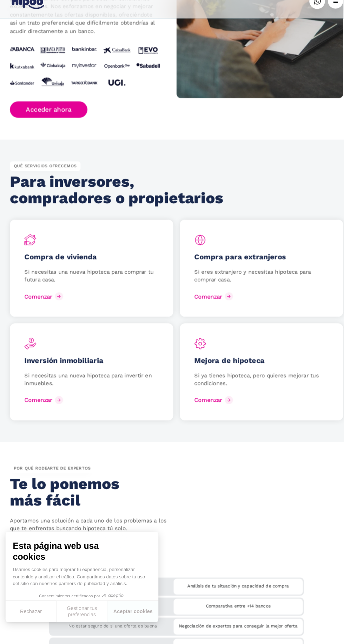 Image resolution: width=344 pixels, height=644 pixels. Describe the element at coordinates (90, 521) in the screenshot. I see `p: Aportamos una solución a cada uno de los problemas a los que te enfrentas buscando hipoteca tú solo.` at that location.